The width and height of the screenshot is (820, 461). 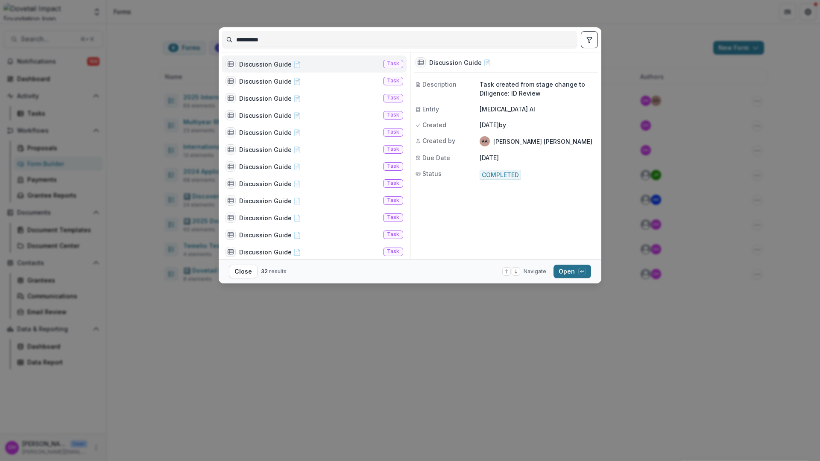 What do you see at coordinates (430, 109) in the screenshot?
I see `span: Entity` at bounding box center [430, 109].